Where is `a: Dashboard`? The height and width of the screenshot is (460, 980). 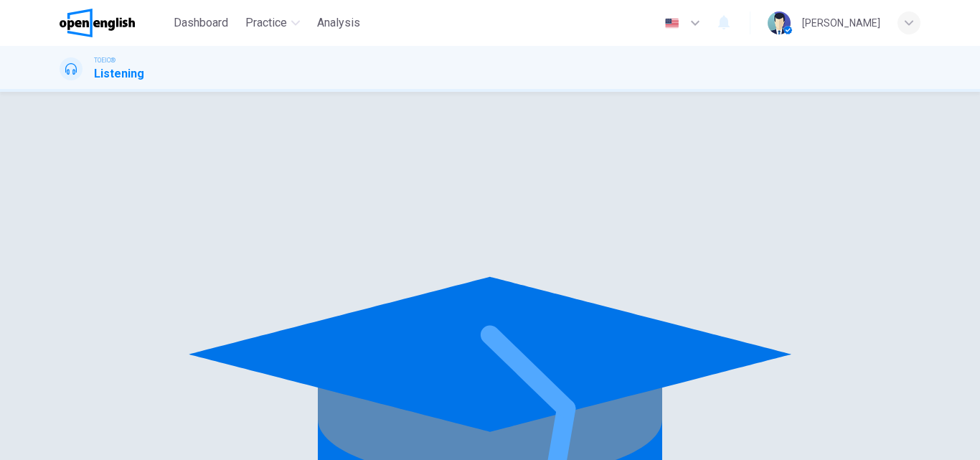 a: Dashboard is located at coordinates (201, 23).